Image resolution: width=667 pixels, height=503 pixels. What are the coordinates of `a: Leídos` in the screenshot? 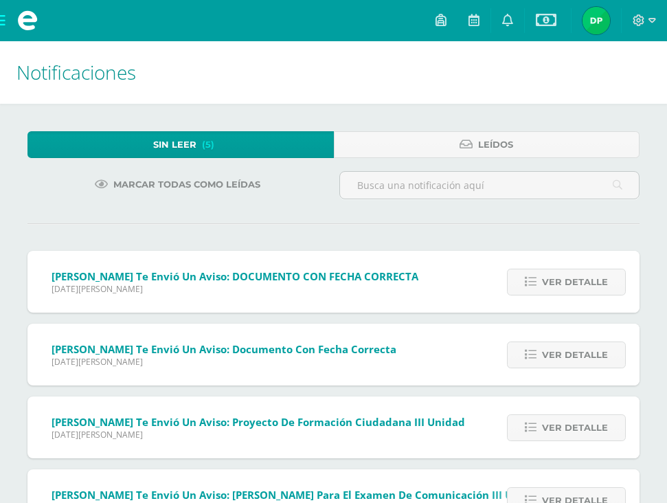 It's located at (487, 144).